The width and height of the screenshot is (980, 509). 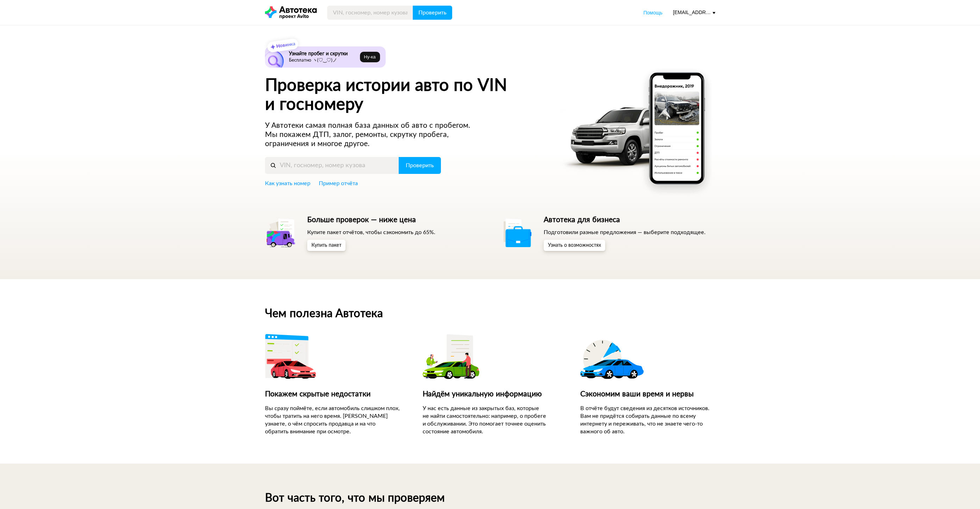 I want to click on span: Узнать о возможностях, so click(x=574, y=246).